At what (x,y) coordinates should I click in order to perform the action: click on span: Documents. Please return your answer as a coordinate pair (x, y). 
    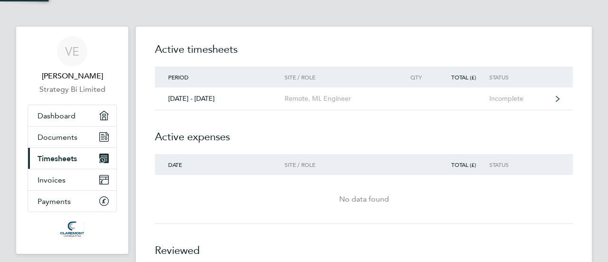
    Looking at the image, I should click on (57, 137).